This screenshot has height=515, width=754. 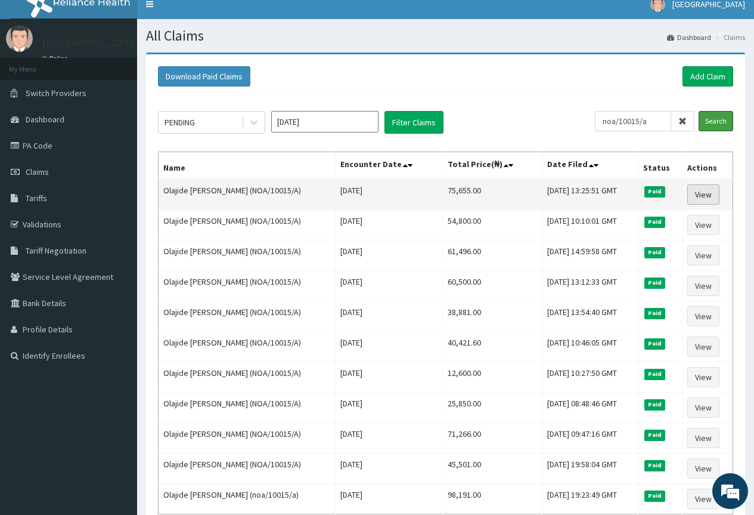 I want to click on th: Date Filed, so click(x=590, y=166).